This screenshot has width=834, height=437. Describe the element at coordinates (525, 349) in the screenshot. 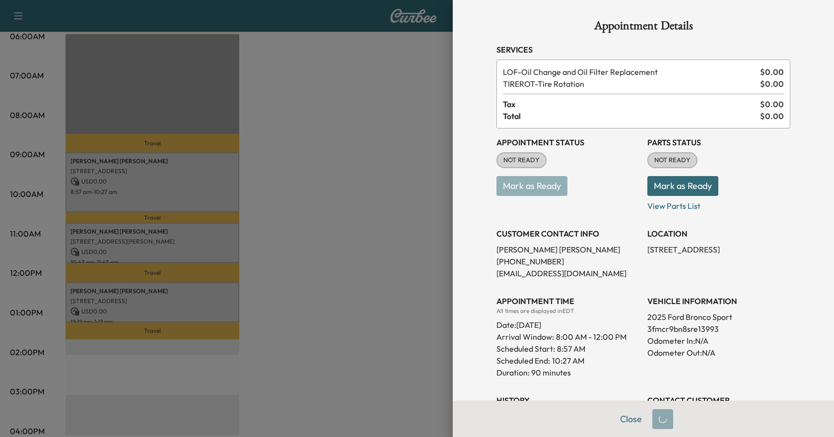

I see `p: Scheduled Start:` at that location.